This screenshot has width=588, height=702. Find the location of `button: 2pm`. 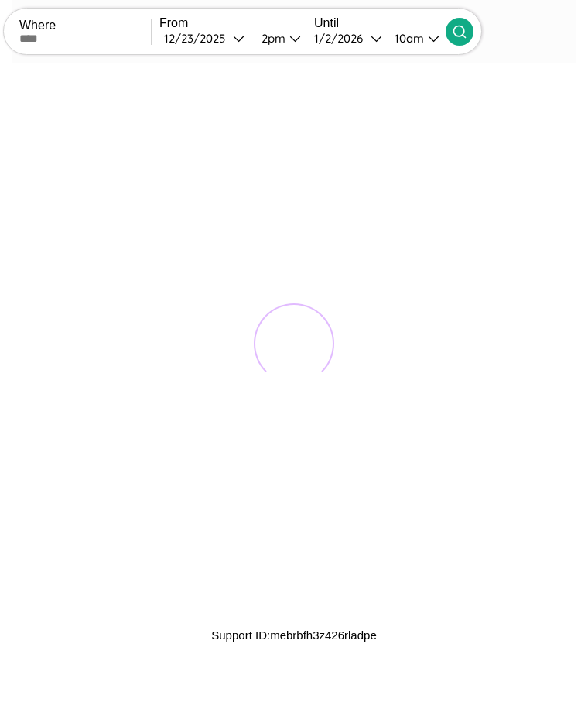

button: 2pm is located at coordinates (277, 38).